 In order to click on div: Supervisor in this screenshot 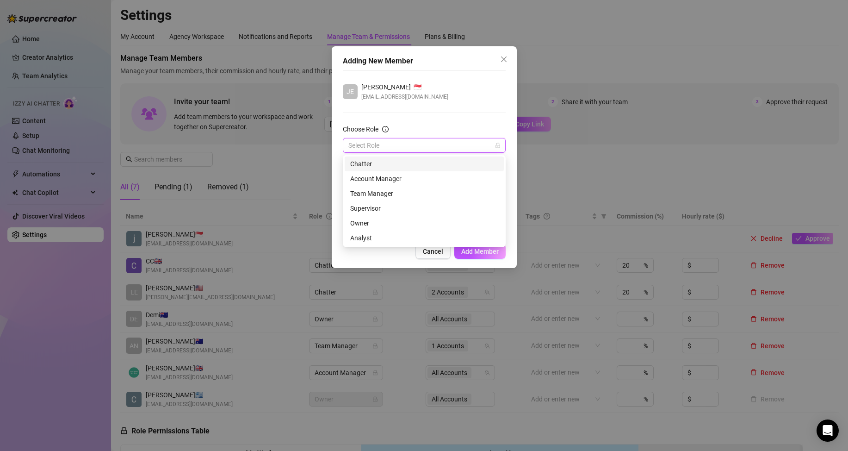, I will do `click(424, 208)`.